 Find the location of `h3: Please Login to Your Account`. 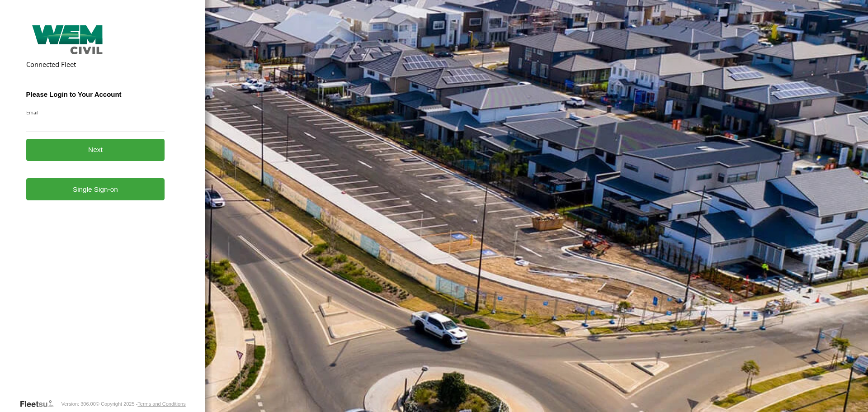

h3: Please Login to Your Account is located at coordinates (95, 94).